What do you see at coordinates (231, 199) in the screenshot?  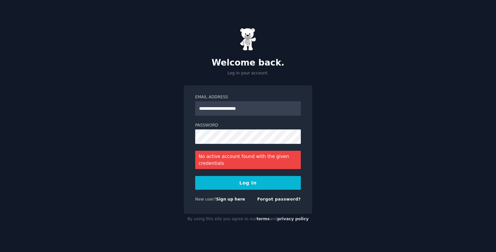 I see `a: Sign up here` at bounding box center [231, 199].